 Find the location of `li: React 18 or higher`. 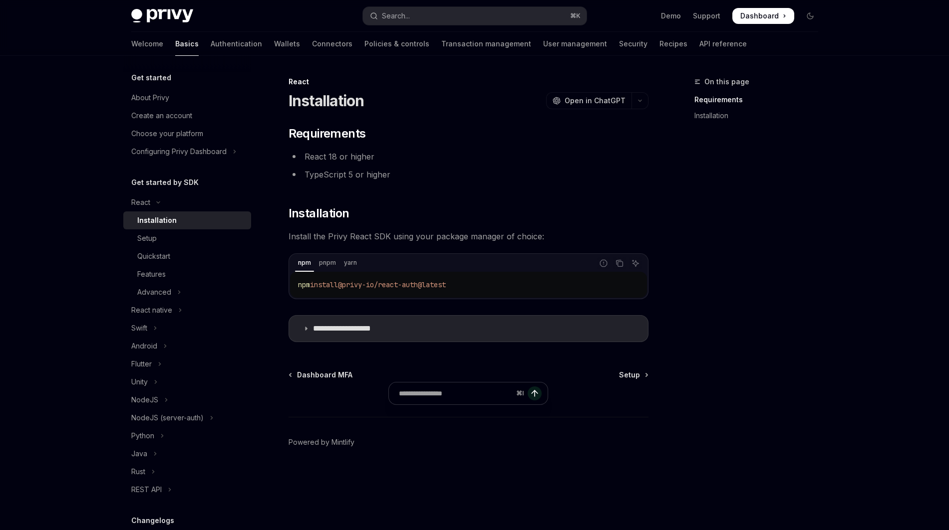

li: React 18 or higher is located at coordinates (468, 157).